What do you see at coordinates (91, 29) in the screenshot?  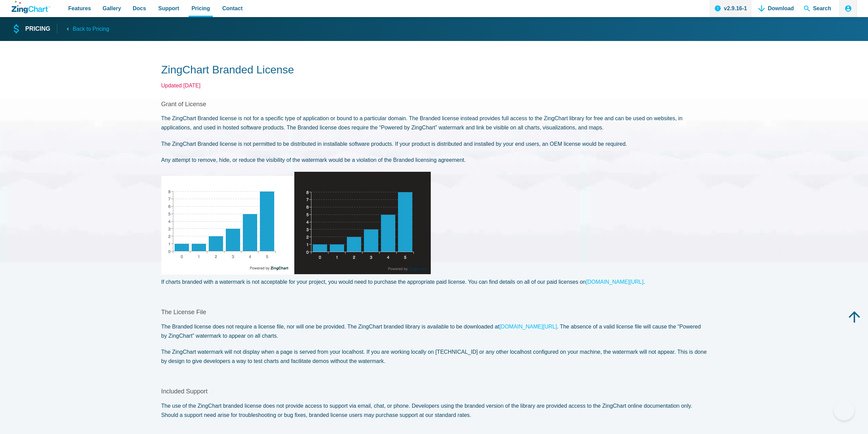 I see `span: Back to Pricing` at bounding box center [91, 29].